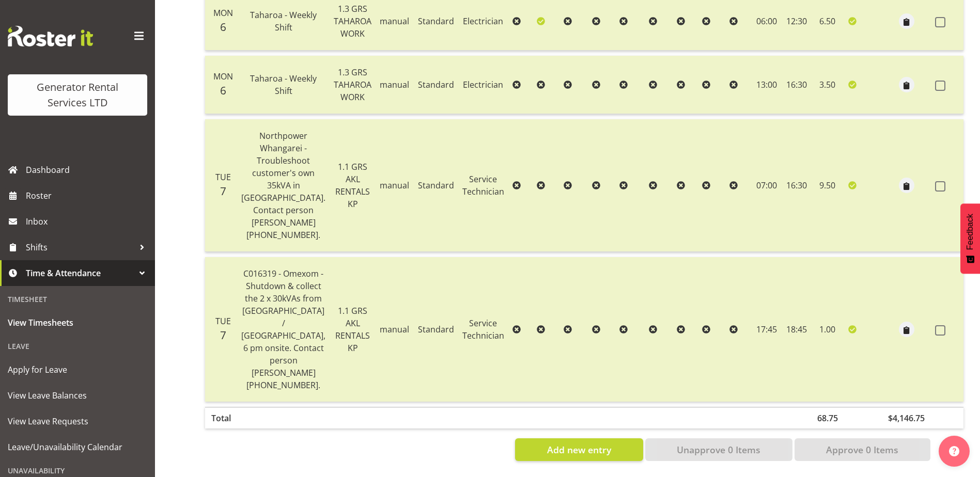 This screenshot has height=477, width=980. I want to click on a: Apply for Leave, so click(77, 370).